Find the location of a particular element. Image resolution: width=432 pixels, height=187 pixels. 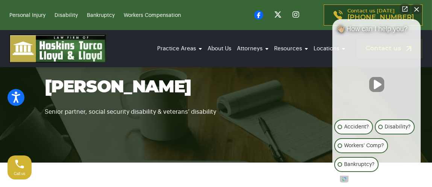

img: logo is located at coordinates (57, 48).